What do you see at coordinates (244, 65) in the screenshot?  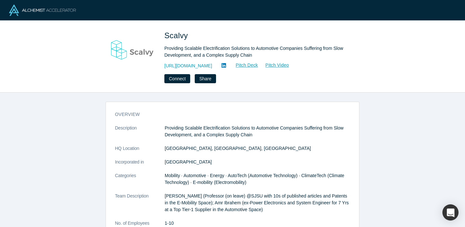 I see `a: Pitch Deck` at bounding box center [244, 65].